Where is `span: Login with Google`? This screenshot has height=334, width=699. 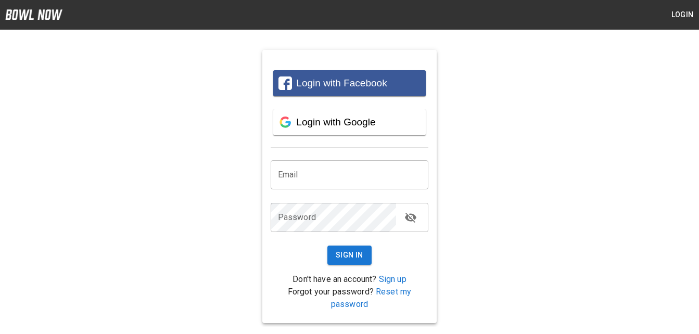
span: Login with Google is located at coordinates (336, 122).